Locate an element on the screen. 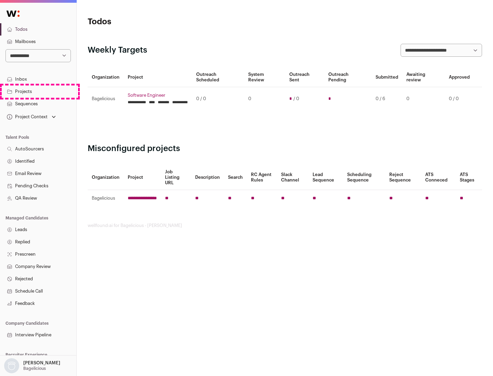 This screenshot has width=493, height=376. th: Submitted is located at coordinates (387, 77).